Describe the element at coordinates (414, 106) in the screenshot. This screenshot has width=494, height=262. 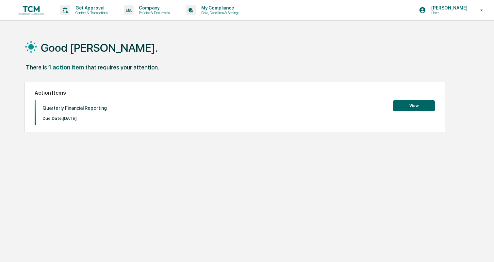
I see `button: View` at that location.